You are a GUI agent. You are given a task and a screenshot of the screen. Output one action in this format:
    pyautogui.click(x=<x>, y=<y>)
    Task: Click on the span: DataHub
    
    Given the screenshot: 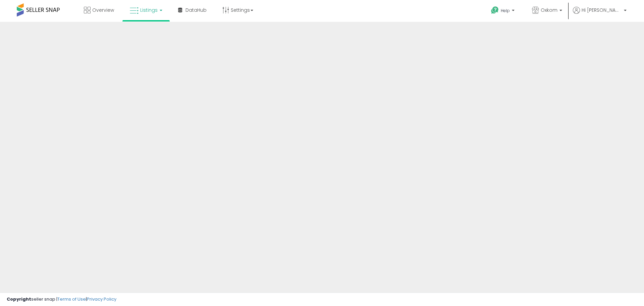 What is the action you would take?
    pyautogui.click(x=196, y=10)
    